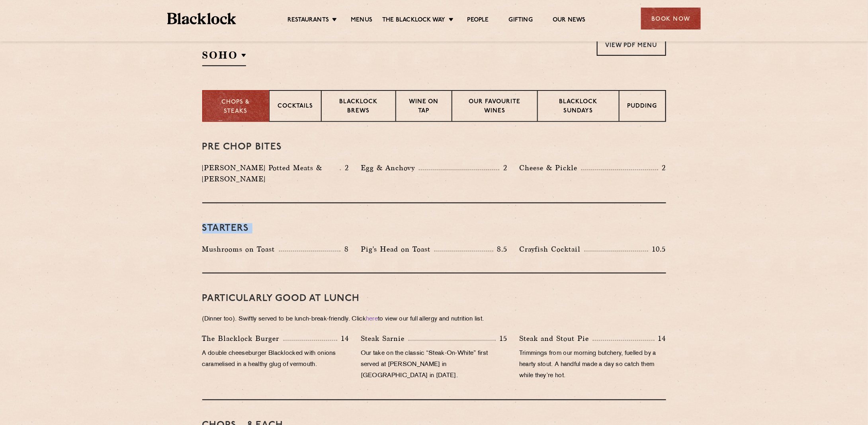 This screenshot has height=425, width=868. I want to click on p: Blacklock Brews, so click(359, 107).